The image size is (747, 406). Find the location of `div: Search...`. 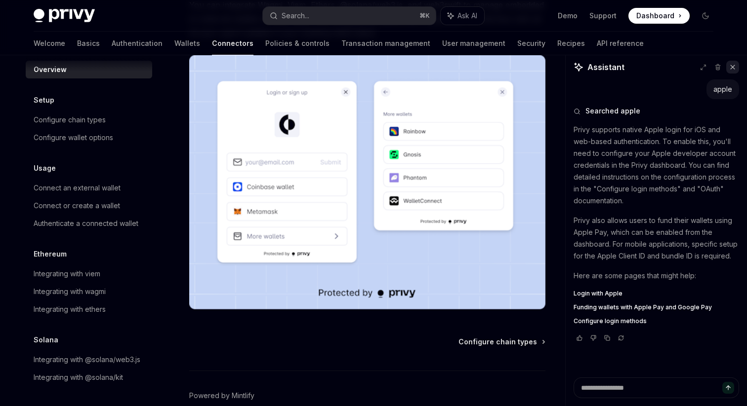

div: Search... is located at coordinates (295, 16).